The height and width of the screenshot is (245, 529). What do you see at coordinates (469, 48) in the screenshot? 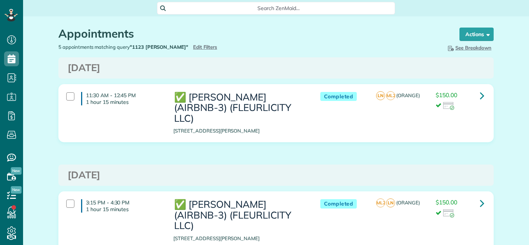
I see `button: See Breakdown` at bounding box center [469, 48].